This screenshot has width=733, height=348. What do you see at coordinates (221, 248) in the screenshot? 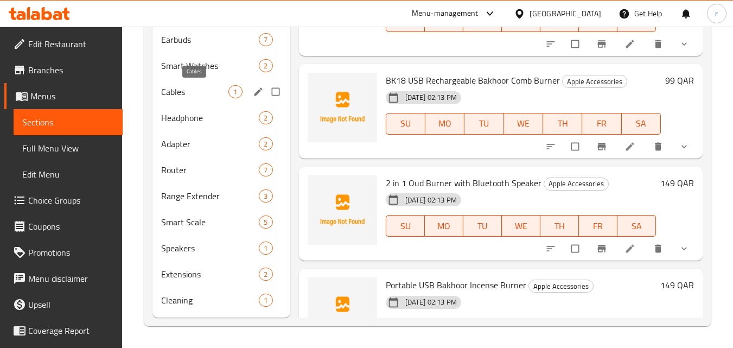
I see `div: Speakers1` at bounding box center [221, 248].